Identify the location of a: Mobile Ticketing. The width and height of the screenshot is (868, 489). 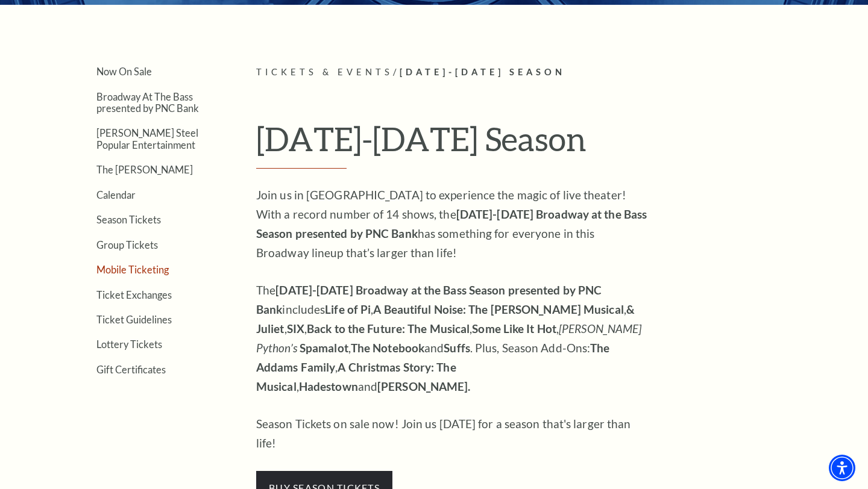
(133, 269).